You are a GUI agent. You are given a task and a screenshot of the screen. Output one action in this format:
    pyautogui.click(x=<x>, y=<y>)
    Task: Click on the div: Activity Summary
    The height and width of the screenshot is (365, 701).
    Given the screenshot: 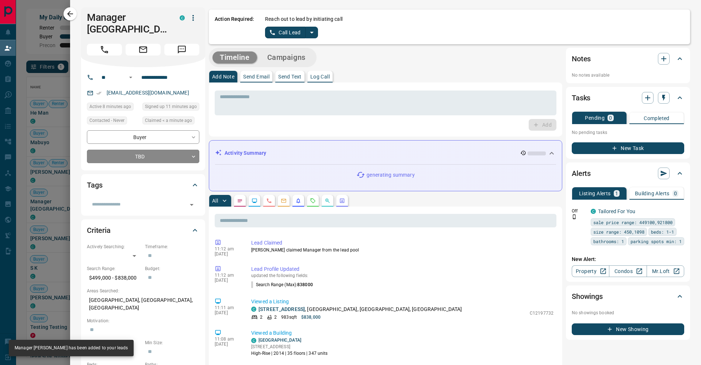 What is the action you would take?
    pyautogui.click(x=386, y=153)
    